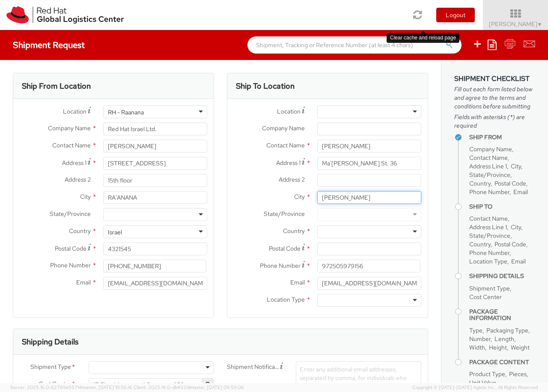 This screenshot has height=392, width=548. Describe the element at coordinates (151, 385) in the screenshot. I see `span: IT Fixed Assets and Contracts 850` at that location.